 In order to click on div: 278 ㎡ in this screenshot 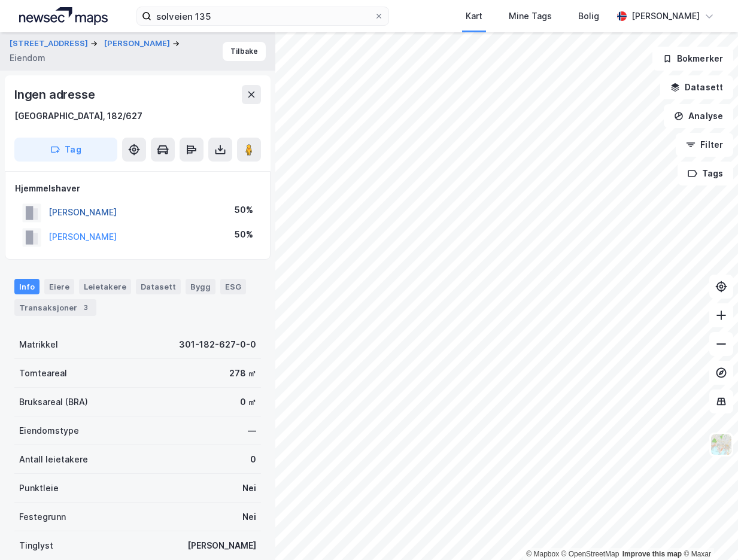, I will do `click(242, 373)`.